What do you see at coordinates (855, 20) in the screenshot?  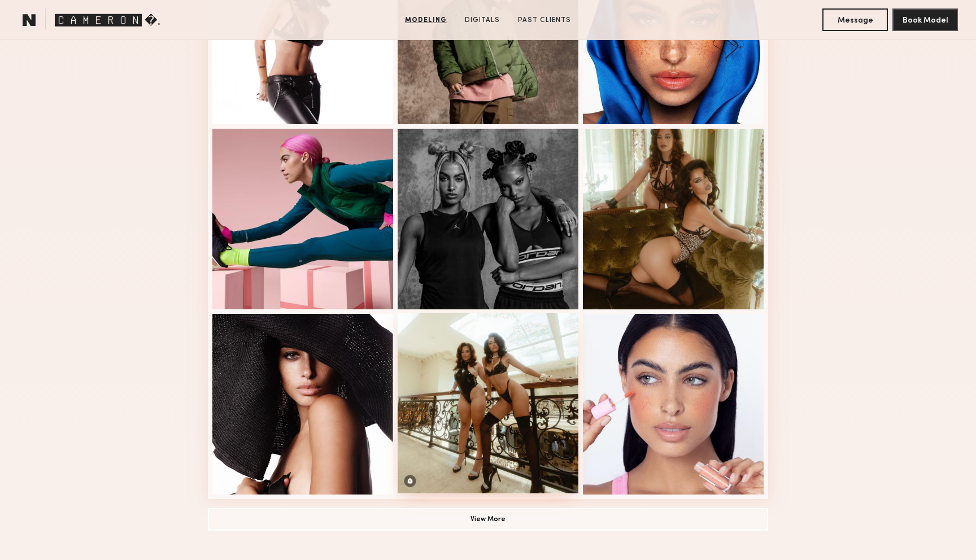 I see `button: Message` at bounding box center [855, 20].